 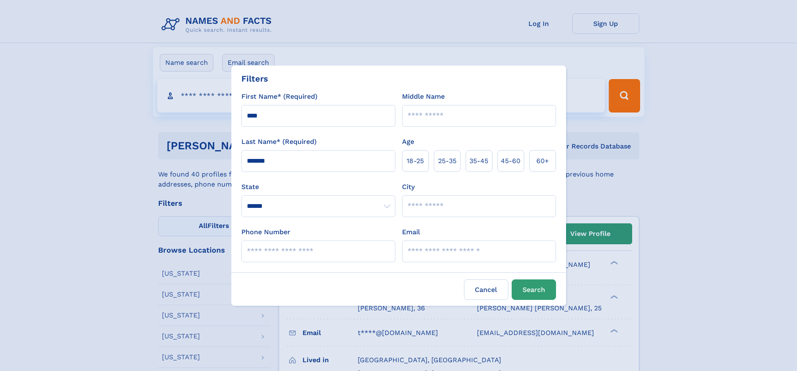 I want to click on label: First Name* (Required), so click(x=280, y=97).